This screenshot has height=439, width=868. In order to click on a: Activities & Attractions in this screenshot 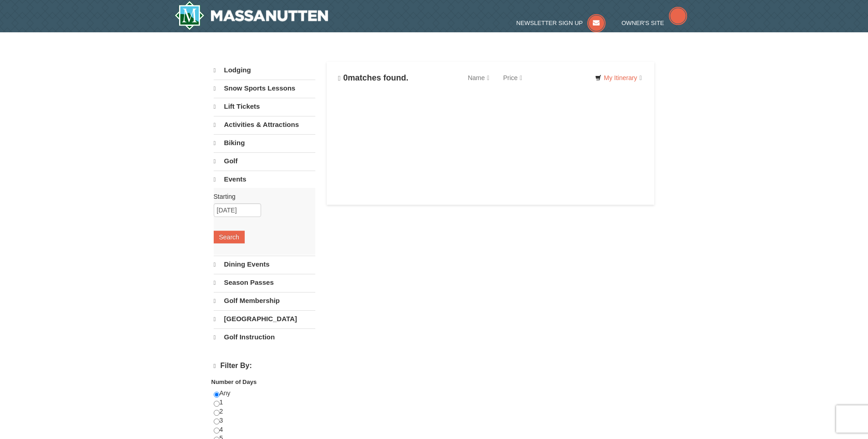, I will do `click(264, 125)`.